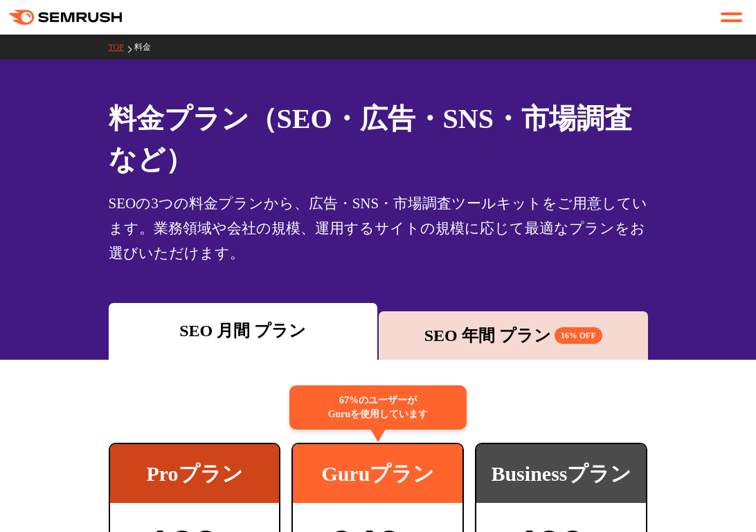 The height and width of the screenshot is (532, 756). I want to click on div: Proプラン, so click(195, 473).